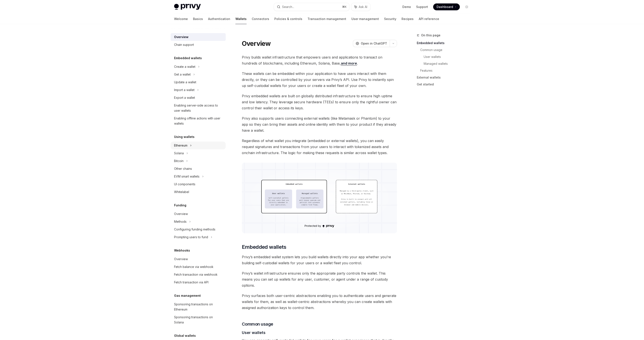 This screenshot has width=644, height=340. I want to click on a: User wallets, so click(448, 57).